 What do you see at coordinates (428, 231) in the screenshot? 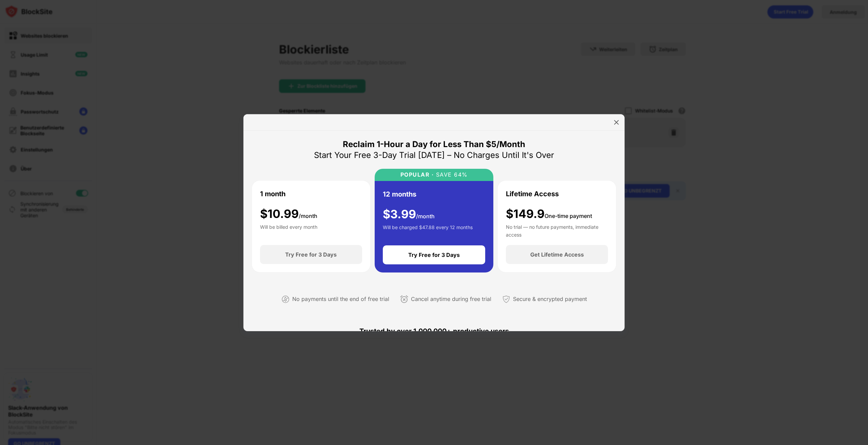
I see `div: Will be charged $47.88 every 12 months` at bounding box center [428, 231].